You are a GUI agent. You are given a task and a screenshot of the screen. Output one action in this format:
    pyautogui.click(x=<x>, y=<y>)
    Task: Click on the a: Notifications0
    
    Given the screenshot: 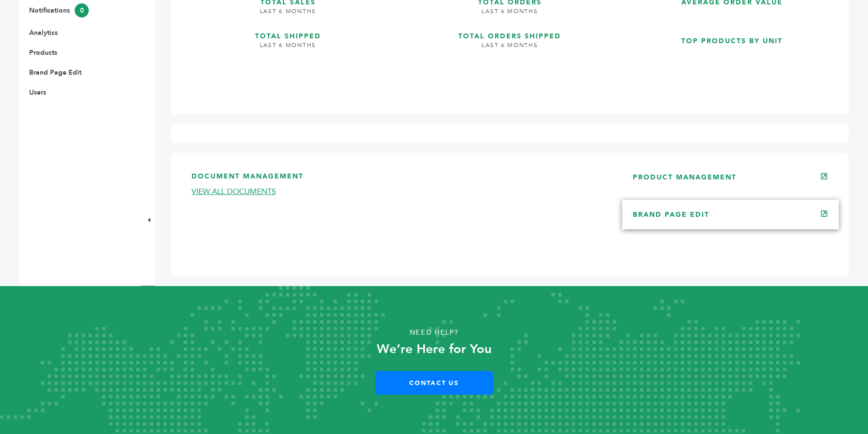 What is the action you would take?
    pyautogui.click(x=58, y=10)
    